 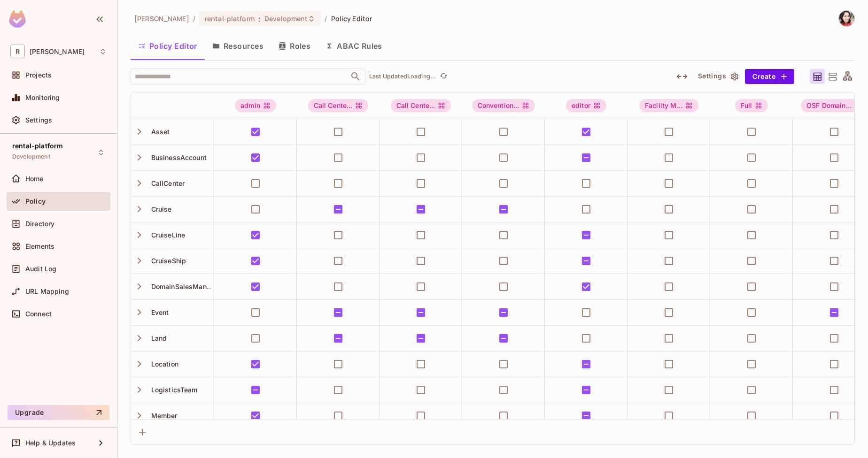 I want to click on span: OSF Domain Sales Manager, so click(x=834, y=106).